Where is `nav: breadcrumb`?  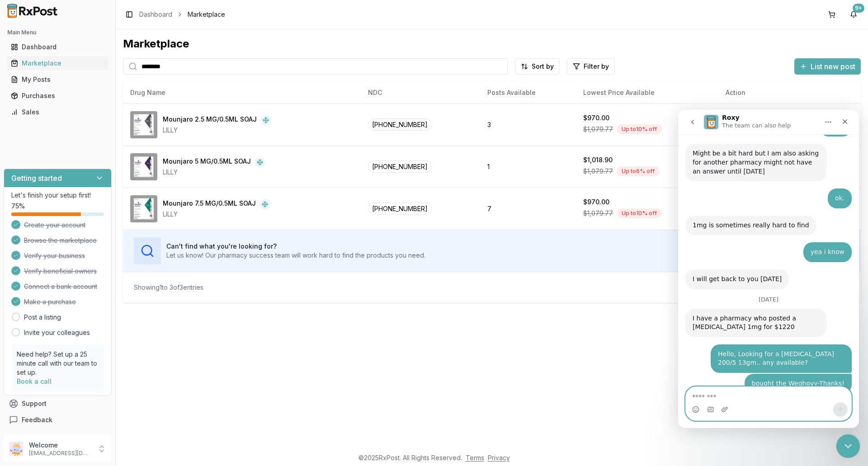 nav: breadcrumb is located at coordinates (182, 15).